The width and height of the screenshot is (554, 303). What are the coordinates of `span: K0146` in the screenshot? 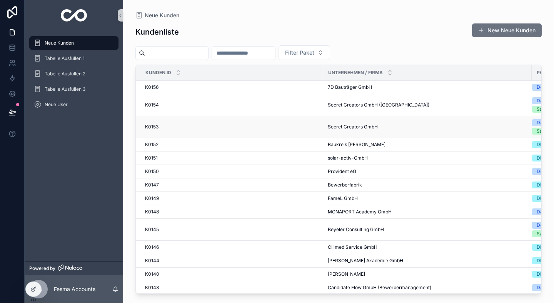 It's located at (152, 247).